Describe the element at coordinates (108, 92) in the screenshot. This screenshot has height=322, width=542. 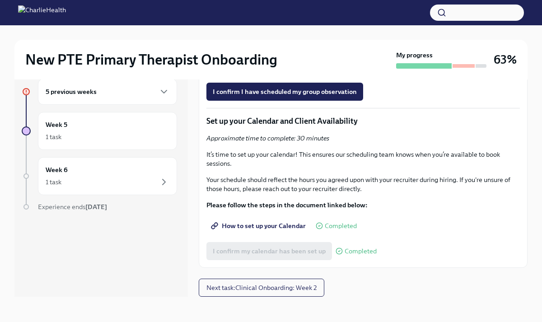
I see `div: 5 previous weeks` at that location.